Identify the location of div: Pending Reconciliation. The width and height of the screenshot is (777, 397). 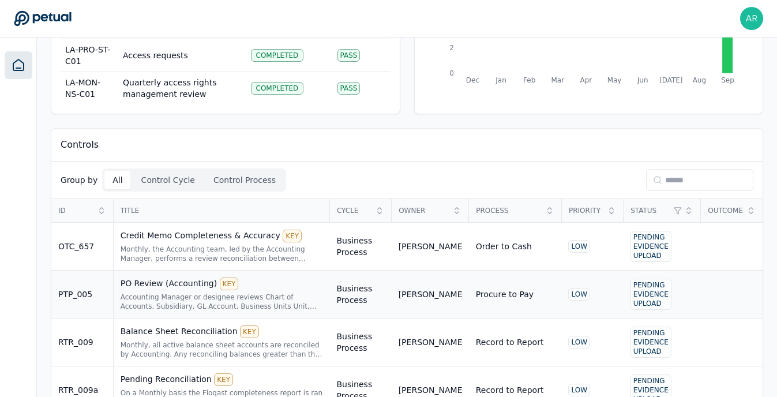
(221, 379).